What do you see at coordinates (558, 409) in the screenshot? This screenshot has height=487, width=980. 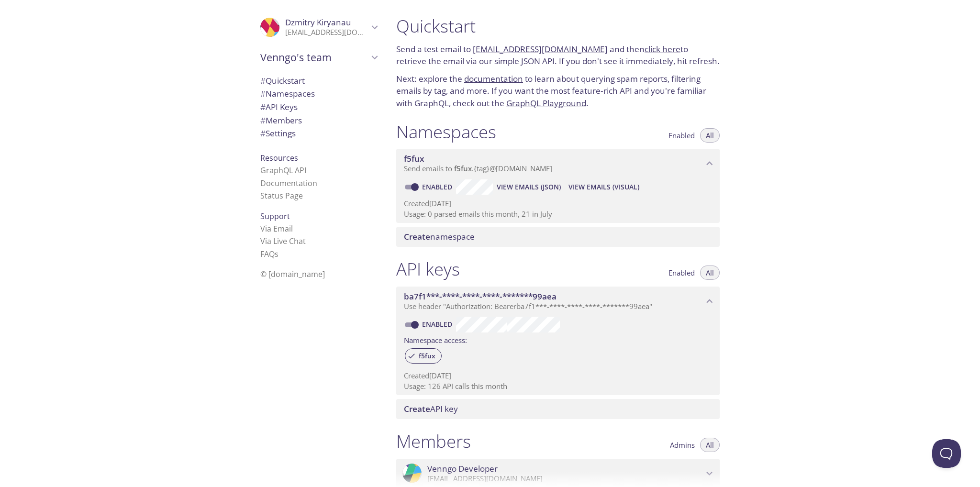 I see `div: Create API Key` at bounding box center [558, 409].